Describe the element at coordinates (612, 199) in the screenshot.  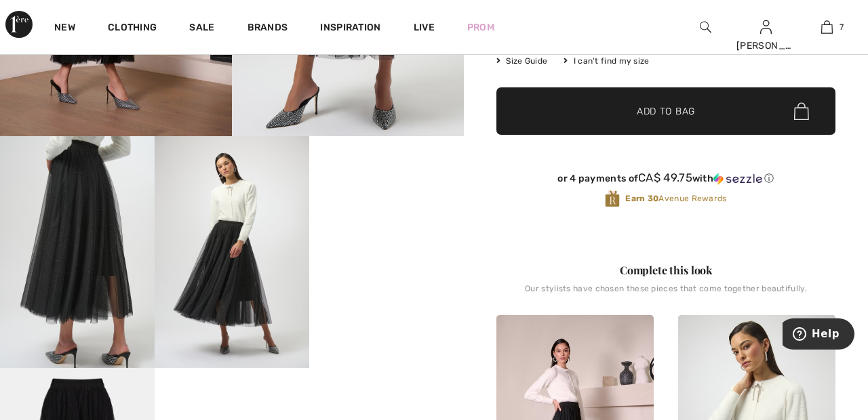
I see `img: Avenue Rewards` at that location.